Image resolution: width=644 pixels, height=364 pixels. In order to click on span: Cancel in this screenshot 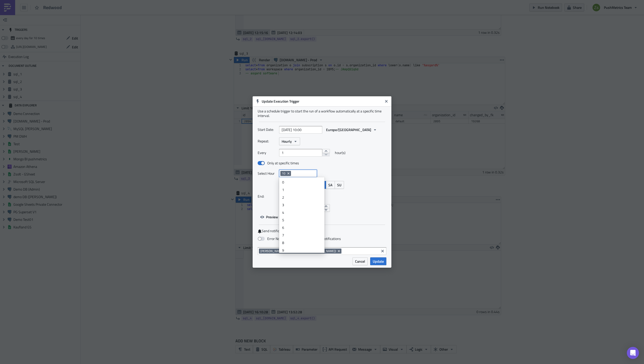, I will do `click(360, 261)`.